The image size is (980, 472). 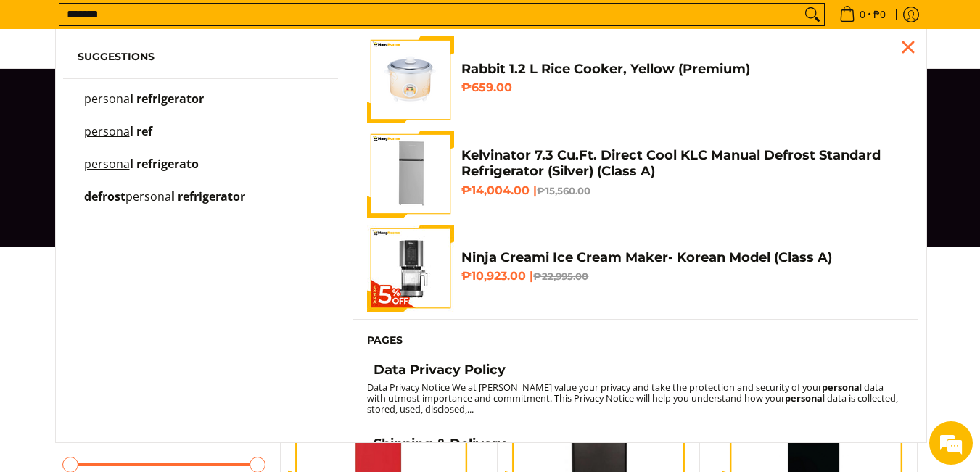 What do you see at coordinates (142, 171) in the screenshot?
I see `p: personal refrigerato` at bounding box center [142, 171].